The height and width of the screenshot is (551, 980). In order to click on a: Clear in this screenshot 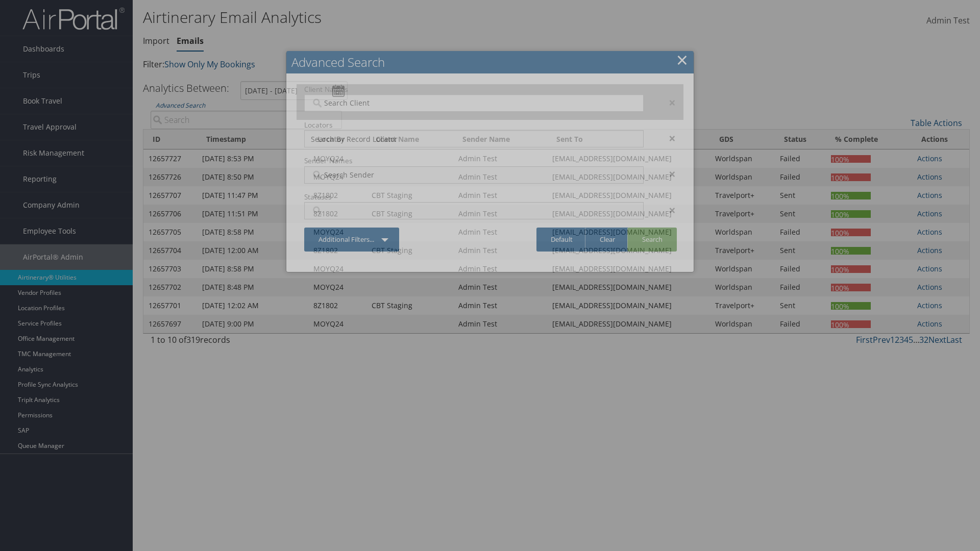, I will do `click(607, 240)`.